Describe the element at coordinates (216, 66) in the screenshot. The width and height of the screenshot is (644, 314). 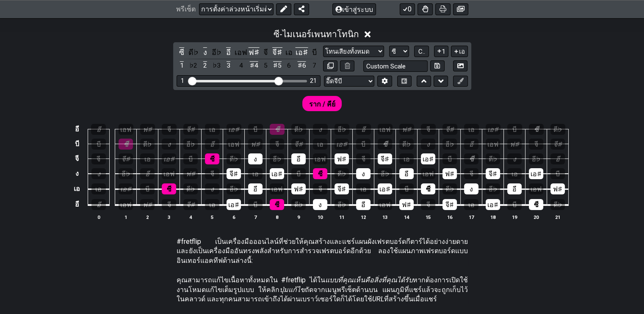
I see `font: ♭3` at that location.